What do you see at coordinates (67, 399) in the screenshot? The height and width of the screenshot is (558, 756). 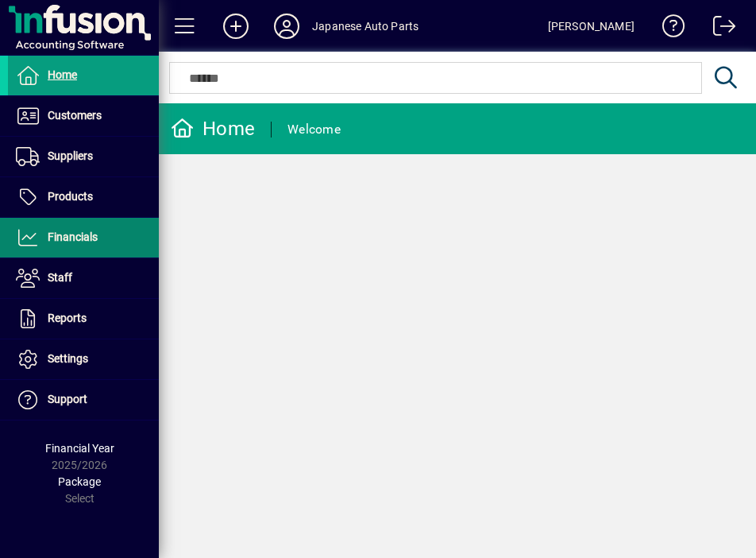 I see `span: Support` at bounding box center [67, 399].